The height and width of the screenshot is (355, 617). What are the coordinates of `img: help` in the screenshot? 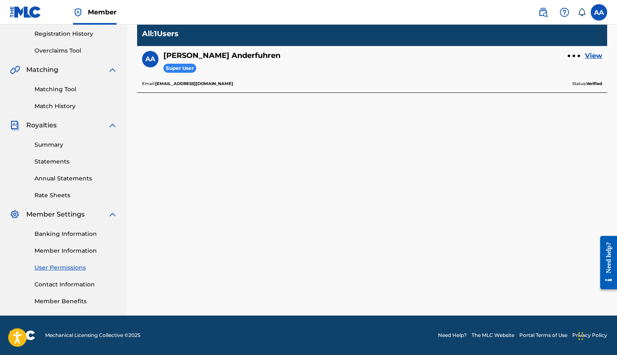 It's located at (564, 12).